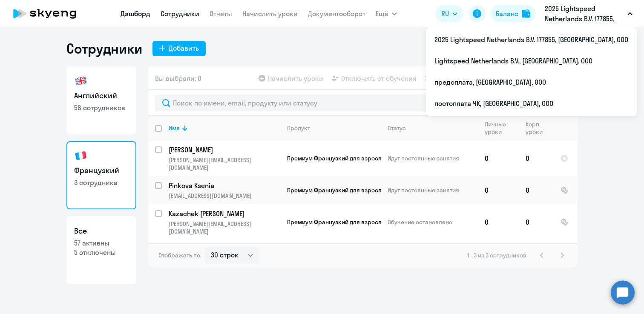 The image size is (644, 314). I want to click on a: Балансbalance, so click(513, 14).